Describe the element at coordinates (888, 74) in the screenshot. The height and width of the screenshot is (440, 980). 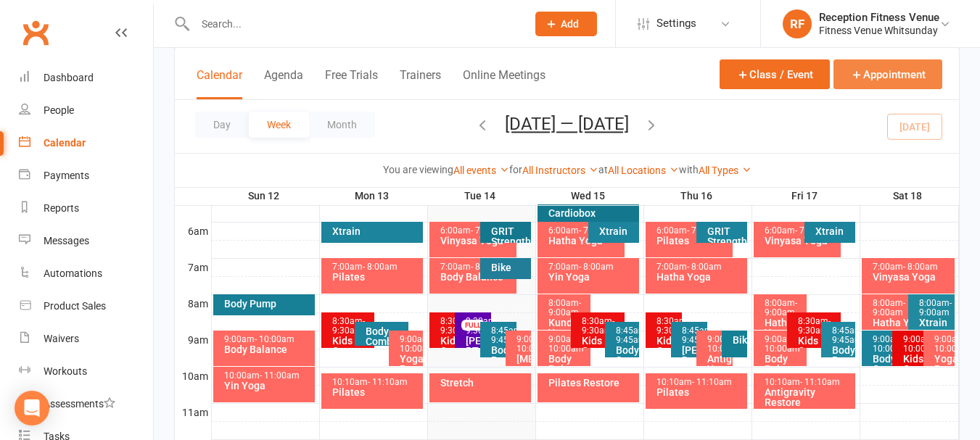
I see `button: Appointment` at that location.